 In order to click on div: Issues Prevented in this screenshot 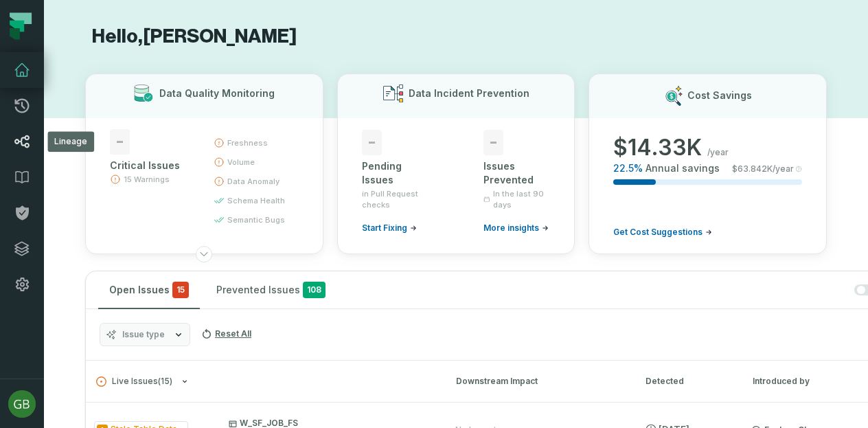, I will do `click(517, 173)`.